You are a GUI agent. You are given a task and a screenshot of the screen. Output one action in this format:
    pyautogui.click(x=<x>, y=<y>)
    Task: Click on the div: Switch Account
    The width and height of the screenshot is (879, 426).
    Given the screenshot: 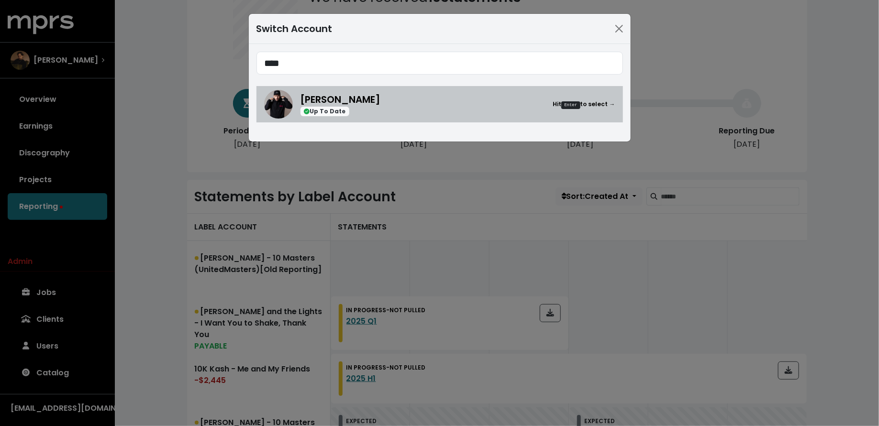 What is the action you would take?
    pyautogui.click(x=294, y=29)
    